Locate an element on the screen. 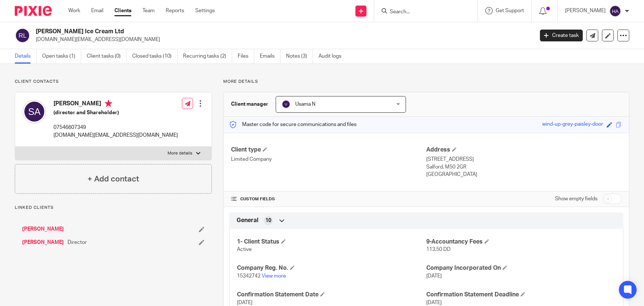  h4: 1- Client Status is located at coordinates (332, 242).